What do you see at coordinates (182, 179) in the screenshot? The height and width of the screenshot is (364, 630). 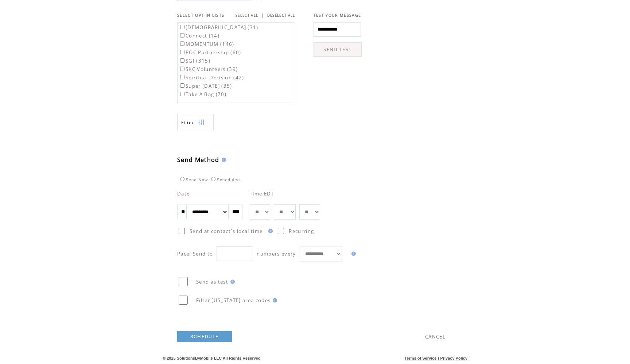 I see `input: Send Now` at bounding box center [182, 179].